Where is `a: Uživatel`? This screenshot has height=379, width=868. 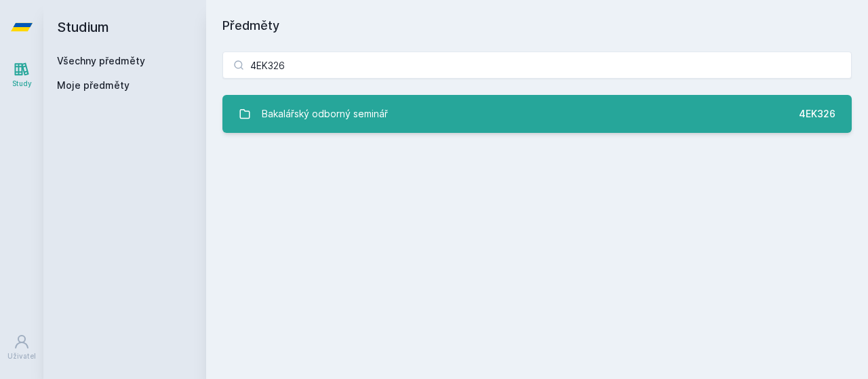
a: Uživatel is located at coordinates (22, 347).